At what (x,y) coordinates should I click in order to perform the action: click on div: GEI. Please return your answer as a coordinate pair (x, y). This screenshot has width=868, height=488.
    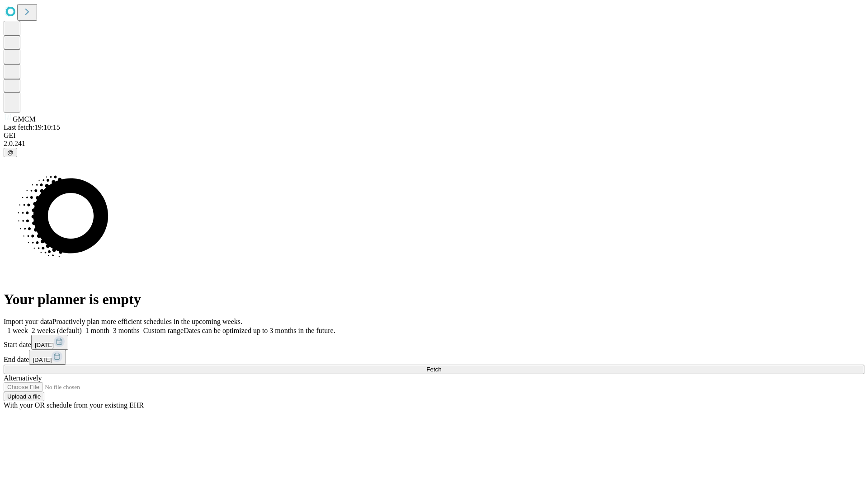
    Looking at the image, I should click on (434, 135).